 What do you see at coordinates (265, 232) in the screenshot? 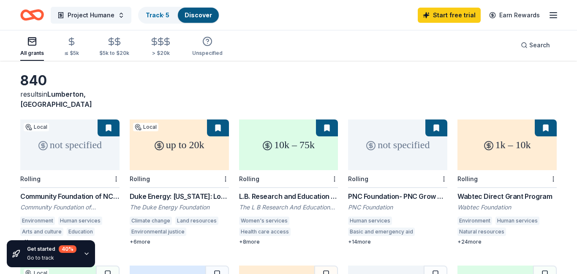
I see `div: Health care access` at bounding box center [265, 232].